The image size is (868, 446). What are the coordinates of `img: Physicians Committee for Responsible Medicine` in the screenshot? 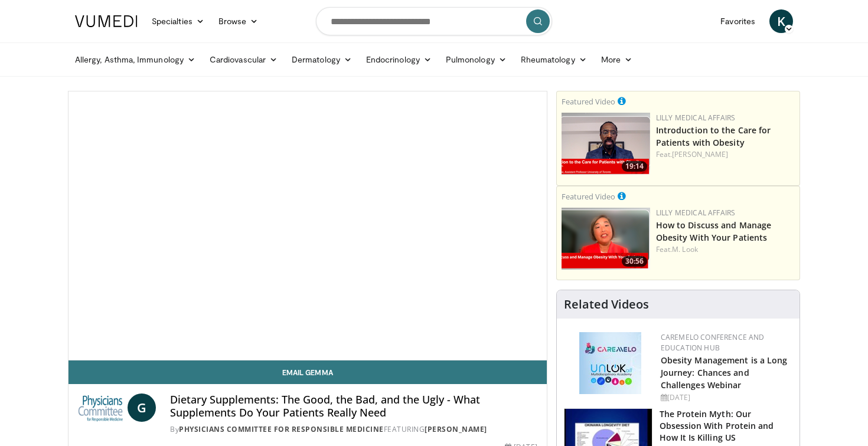 It's located at (100, 407).